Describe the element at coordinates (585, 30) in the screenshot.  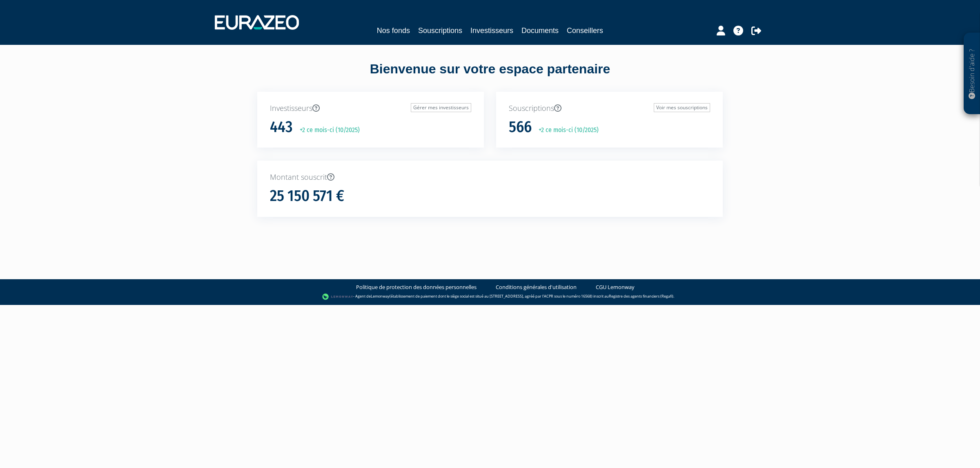
I see `a: Conseillers` at that location.